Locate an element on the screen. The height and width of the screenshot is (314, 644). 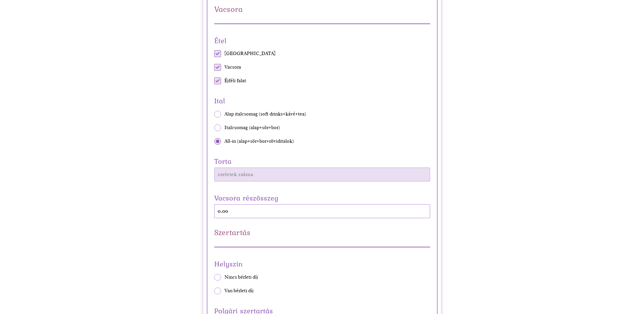
span: Ital is located at coordinates (322, 101).